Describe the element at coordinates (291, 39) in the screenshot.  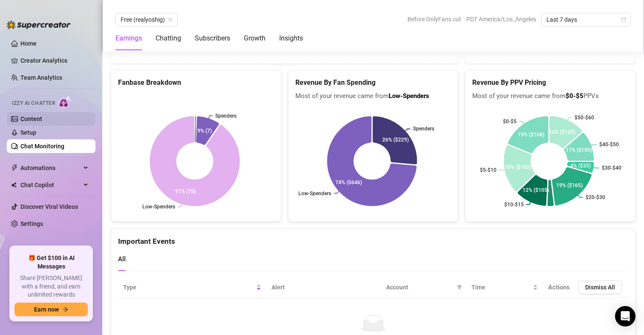
I see `div: Insights` at that location.